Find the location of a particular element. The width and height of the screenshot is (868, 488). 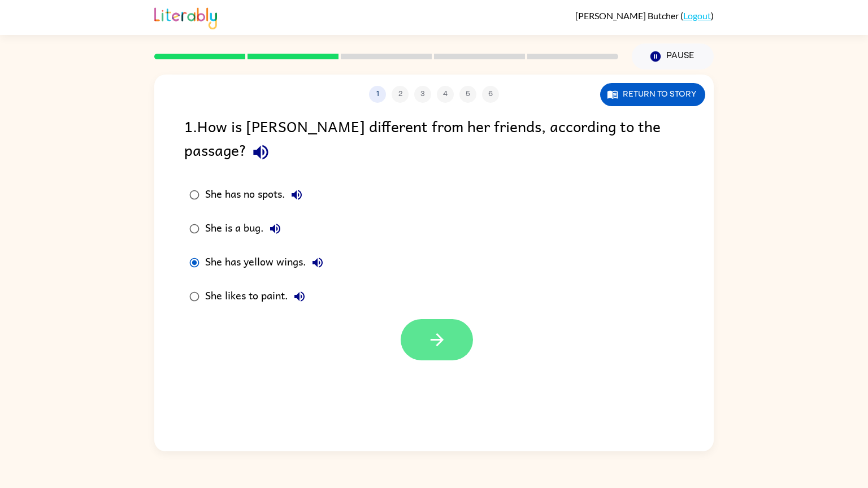

button: Return to story is located at coordinates (652, 95).